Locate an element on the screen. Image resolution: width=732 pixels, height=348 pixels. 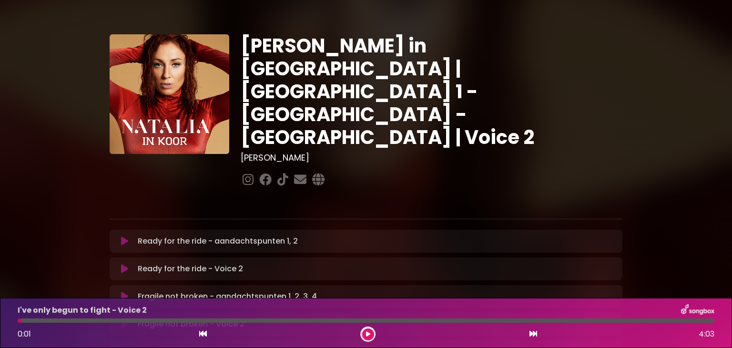
p: Ready for the ride - aandachtspunten 1, 2 is located at coordinates (218, 241).